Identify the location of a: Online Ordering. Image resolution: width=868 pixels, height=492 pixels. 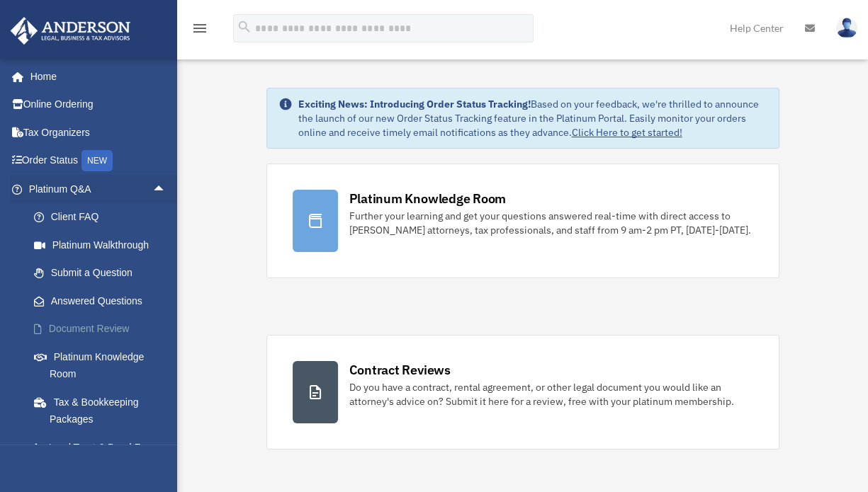
(98, 105).